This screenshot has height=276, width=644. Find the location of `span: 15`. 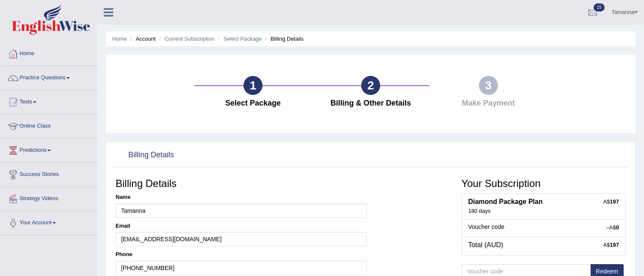

span: 15 is located at coordinates (599, 7).